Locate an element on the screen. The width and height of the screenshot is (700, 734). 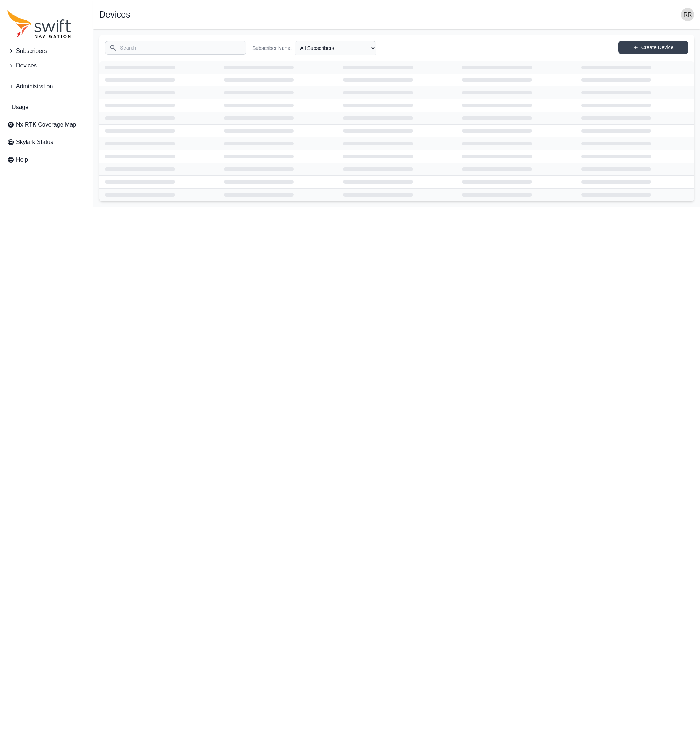
button: Devices is located at coordinates (47, 66).